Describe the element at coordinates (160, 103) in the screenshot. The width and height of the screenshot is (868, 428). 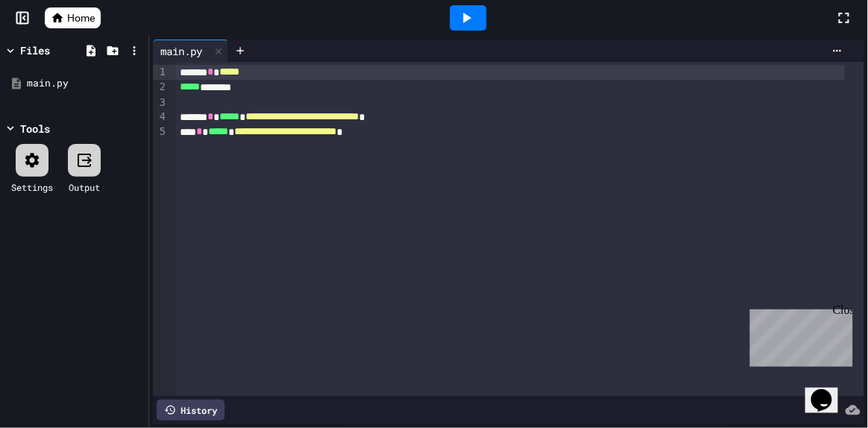
I see `div: 3` at that location.